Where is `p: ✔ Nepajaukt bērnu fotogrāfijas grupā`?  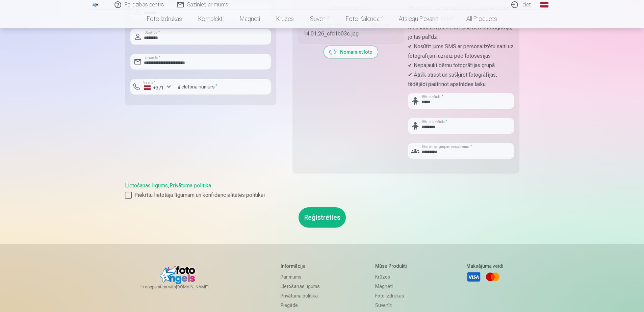 p: ✔ Nepajaukt bērnu fotogrāfijas grupā is located at coordinates (461, 66).